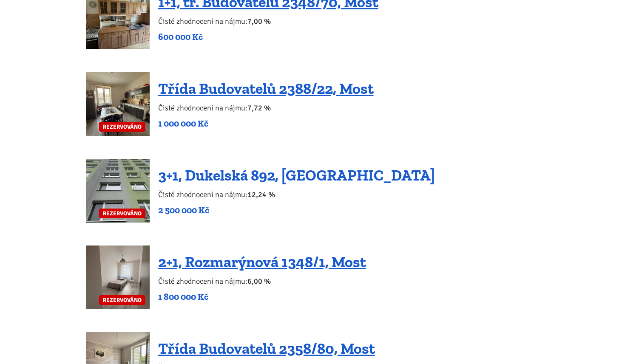  I want to click on p: 1 800 000 Kč, so click(262, 297).